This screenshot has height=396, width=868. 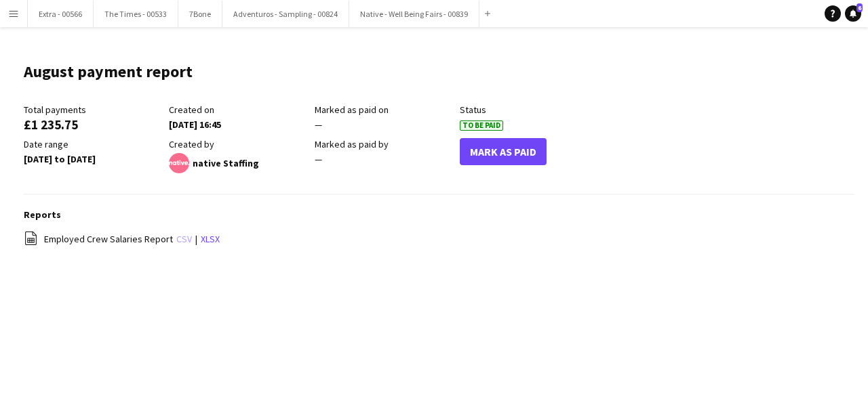 I want to click on div: Total payments, so click(x=93, y=110).